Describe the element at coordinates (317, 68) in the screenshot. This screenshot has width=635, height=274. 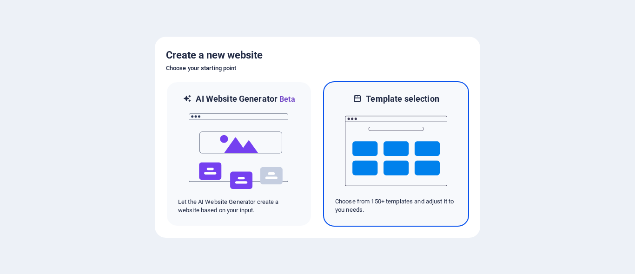
I see `h6: Choose your starting point` at that location.